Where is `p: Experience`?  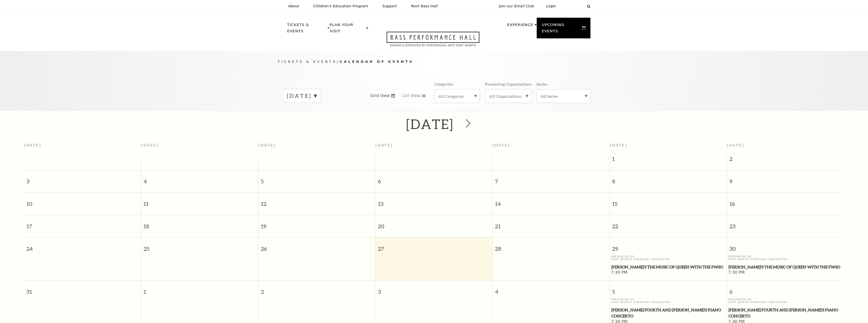
p: Experience is located at coordinates (520, 26).